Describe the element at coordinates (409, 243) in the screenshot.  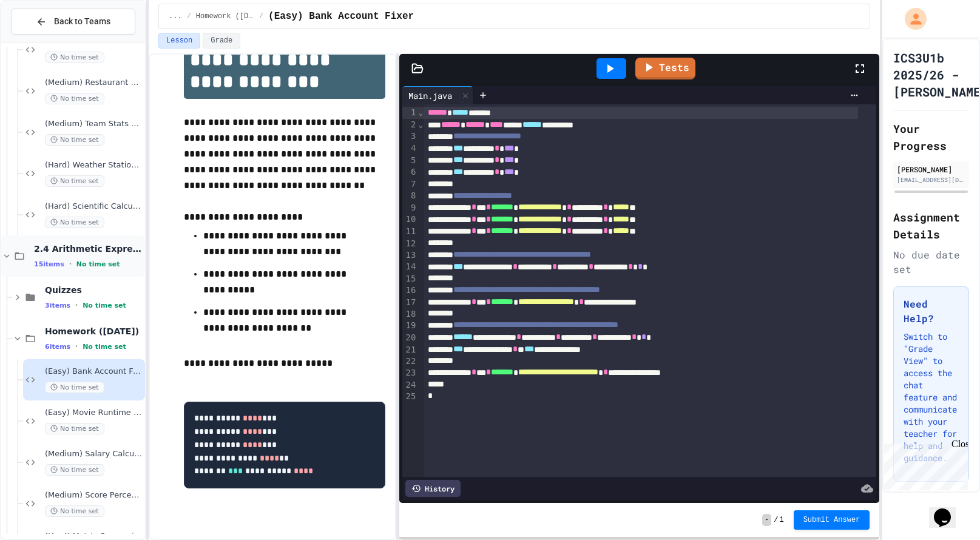
I see `div: 12` at that location.